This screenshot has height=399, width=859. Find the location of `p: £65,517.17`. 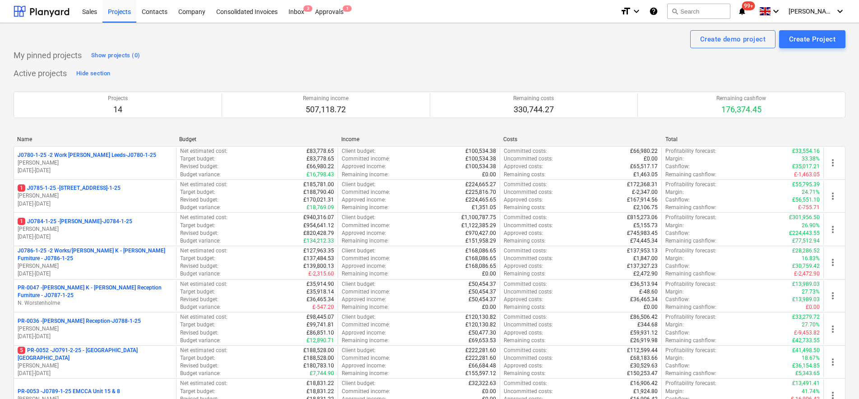

p: £65,517.17 is located at coordinates (643, 167).